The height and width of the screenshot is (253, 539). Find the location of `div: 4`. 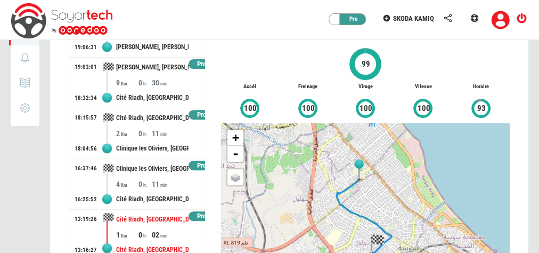

div: 4 is located at coordinates (127, 184).